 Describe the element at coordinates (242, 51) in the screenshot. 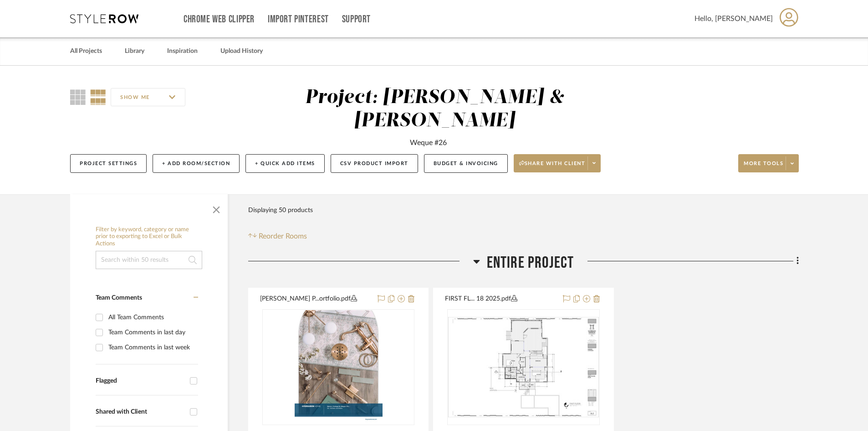

I see `a: Upload History` at that location.